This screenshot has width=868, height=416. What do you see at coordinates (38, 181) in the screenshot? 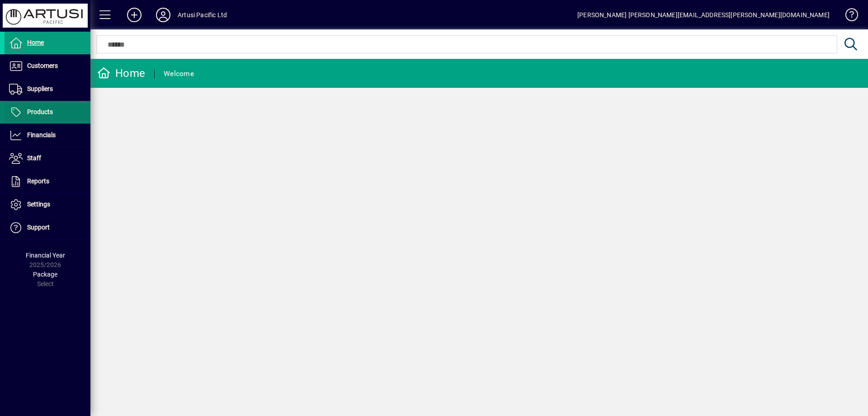
I see `span: Reports` at bounding box center [38, 181].